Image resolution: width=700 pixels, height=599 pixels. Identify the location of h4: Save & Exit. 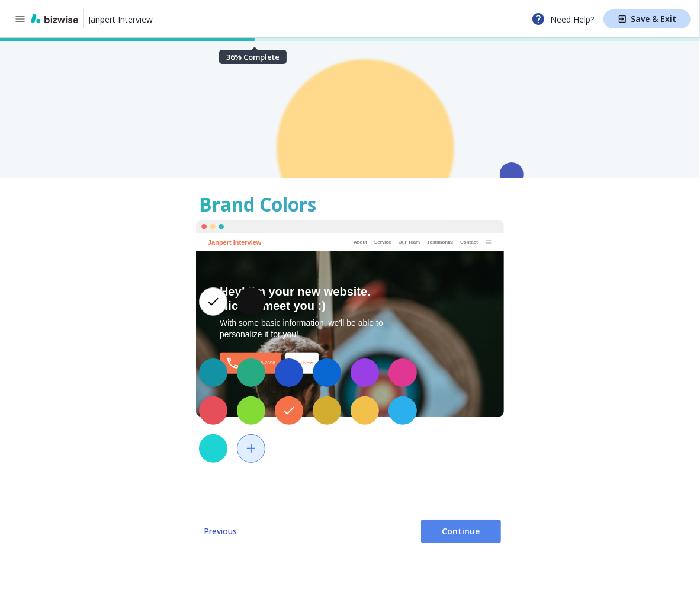
(653, 19).